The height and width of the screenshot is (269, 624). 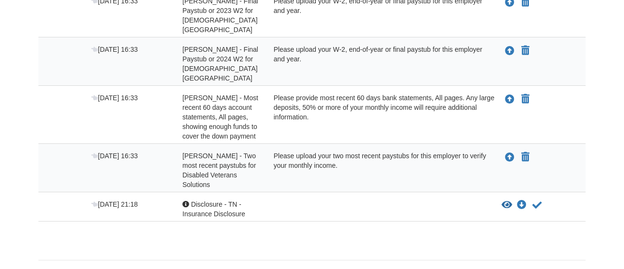 I want to click on button: View Disclosure - TN - Insurance Disclosure, so click(x=507, y=205).